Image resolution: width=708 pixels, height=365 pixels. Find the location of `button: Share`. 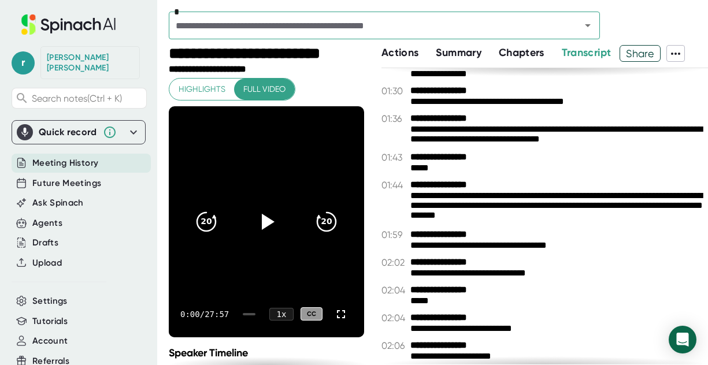

button: Share is located at coordinates (639, 53).